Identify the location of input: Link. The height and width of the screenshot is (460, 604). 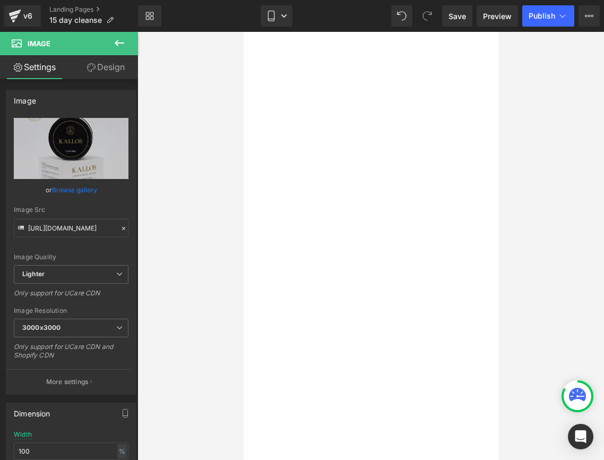
(71, 228).